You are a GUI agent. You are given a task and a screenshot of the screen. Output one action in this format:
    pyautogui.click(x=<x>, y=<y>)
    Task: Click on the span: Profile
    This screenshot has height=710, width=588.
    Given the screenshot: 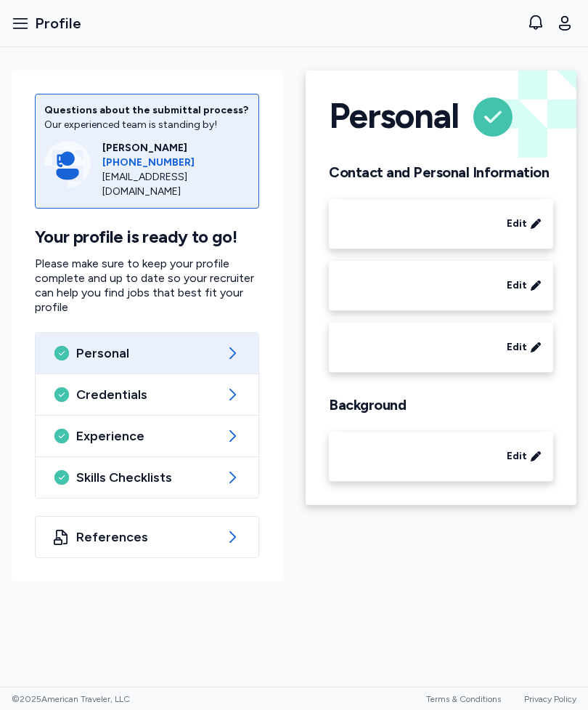 What is the action you would take?
    pyautogui.click(x=58, y=23)
    